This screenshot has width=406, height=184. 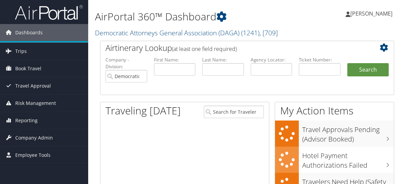 I want to click on h3: Travel Approvals Pending (Advisor Booked), so click(x=348, y=133).